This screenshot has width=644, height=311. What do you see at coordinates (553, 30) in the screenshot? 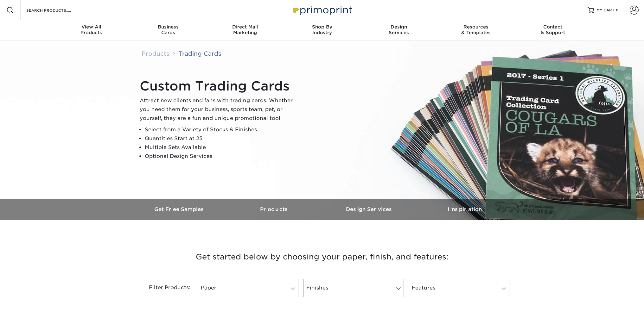
I see `a: Contact& Support` at bounding box center [553, 30].